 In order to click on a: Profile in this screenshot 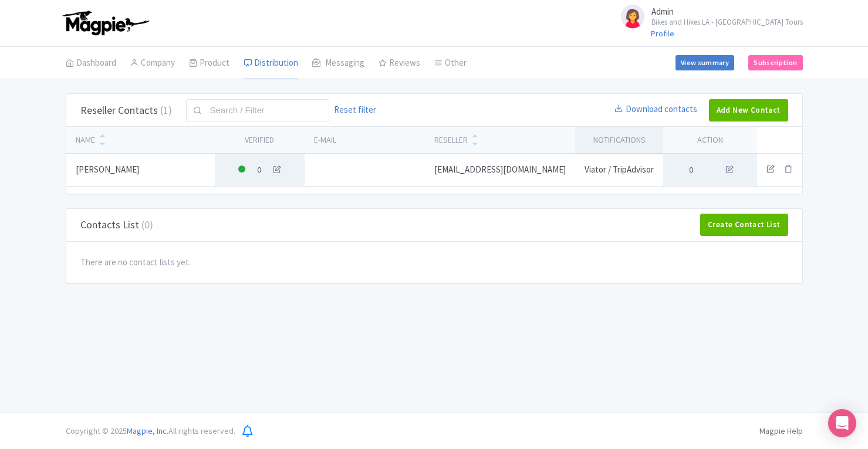, I will do `click(662, 33)`.